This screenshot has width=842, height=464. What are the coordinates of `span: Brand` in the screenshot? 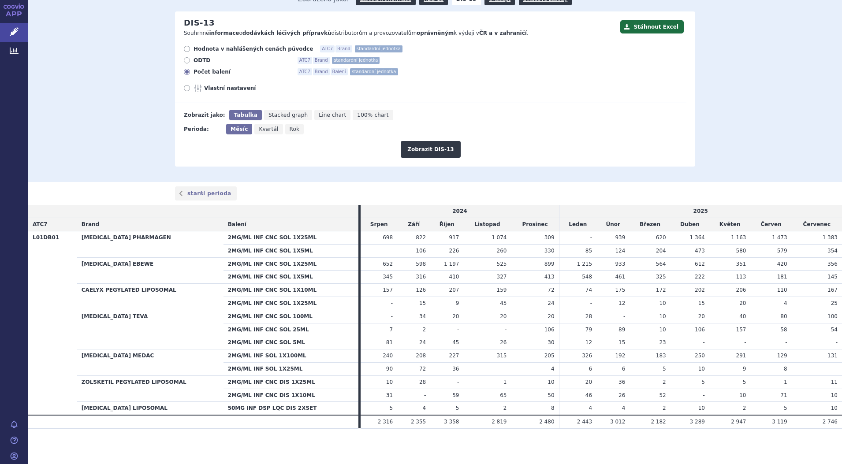 It's located at (321, 72).